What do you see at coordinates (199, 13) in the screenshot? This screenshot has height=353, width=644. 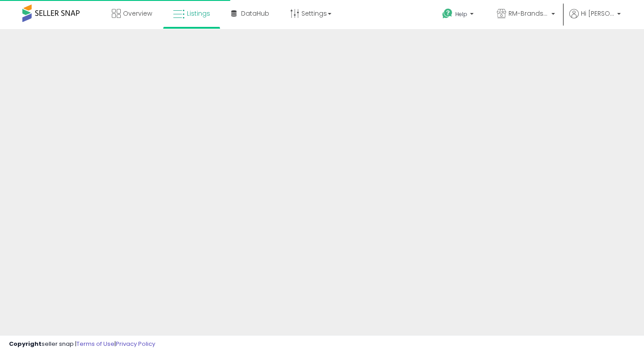 I see `span: Listings` at bounding box center [199, 13].